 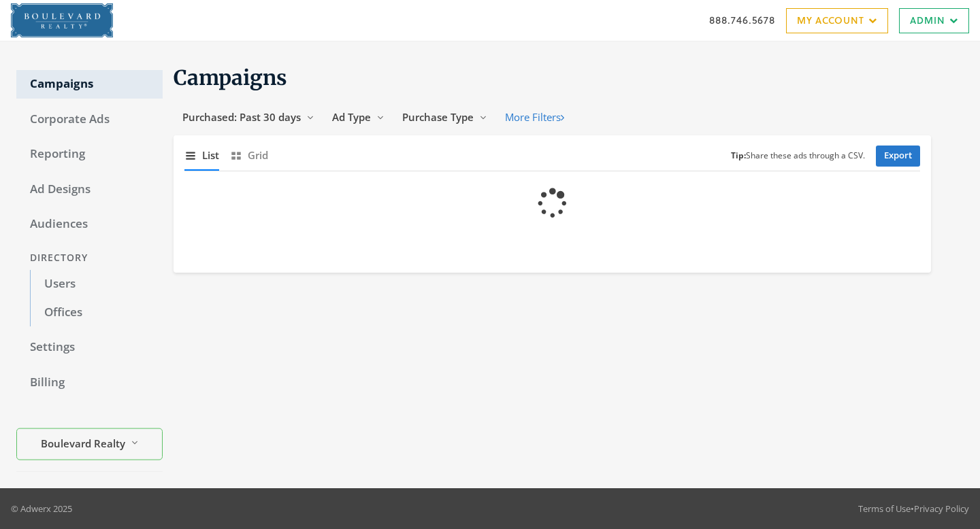 I want to click on a: Privacy Policy, so click(x=941, y=508).